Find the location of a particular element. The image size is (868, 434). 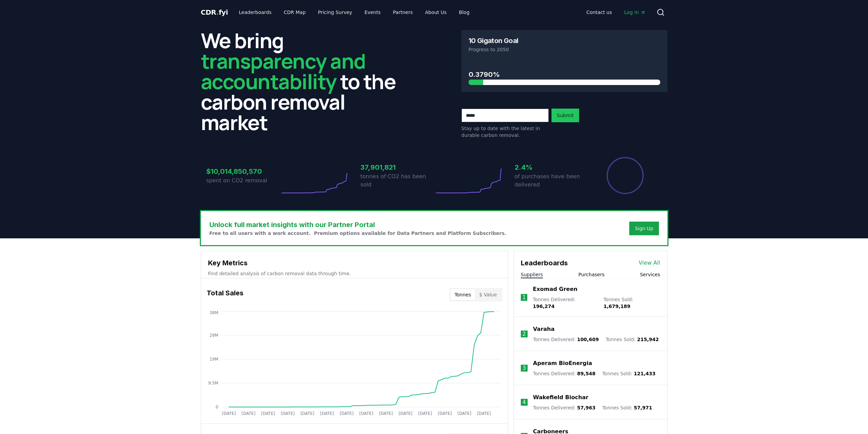

span: CDR fyi is located at coordinates (215, 12).